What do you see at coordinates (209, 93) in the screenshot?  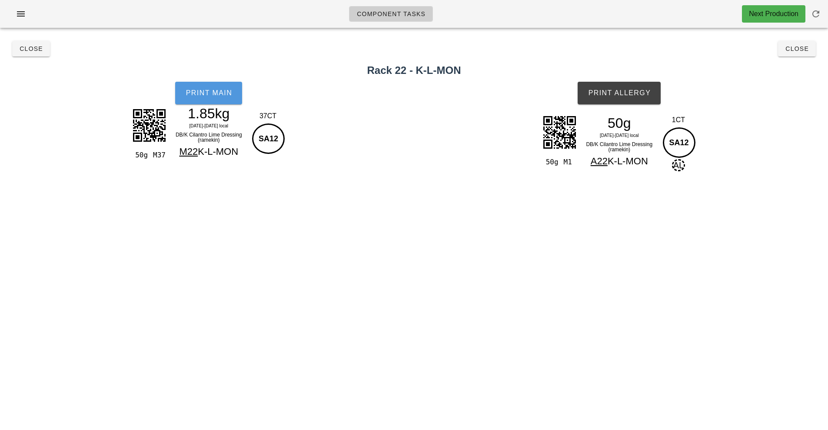 I see `span: Print Main` at bounding box center [209, 93].